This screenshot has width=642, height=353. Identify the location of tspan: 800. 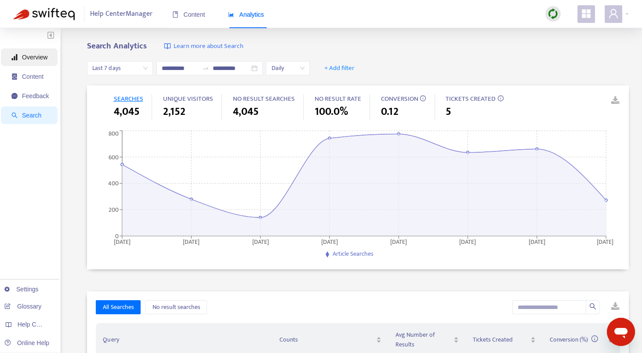
(113, 133).